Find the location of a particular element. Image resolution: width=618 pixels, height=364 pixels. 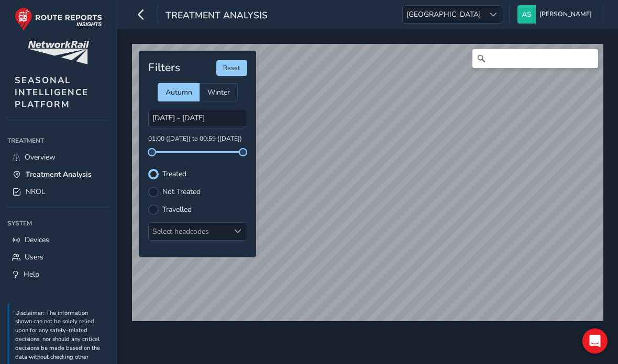

canvas: Map is located at coordinates (368, 203).